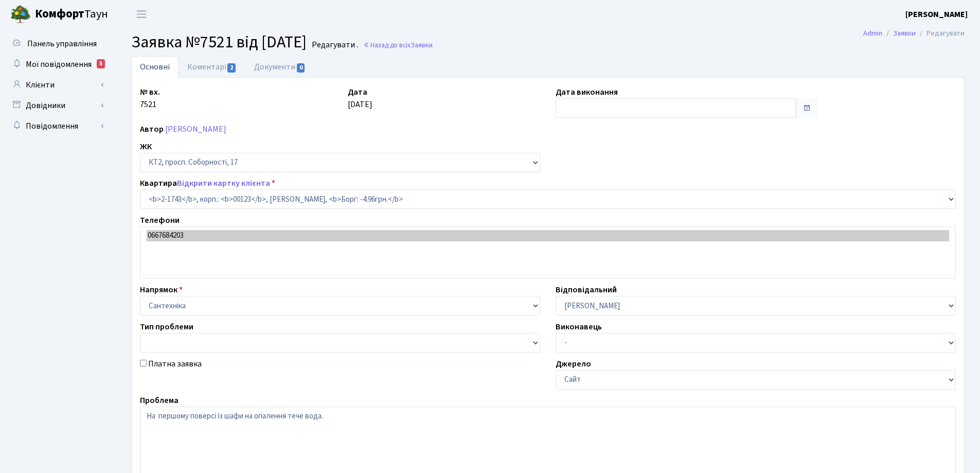 The image size is (980, 473). I want to click on label: Телефони, so click(159, 220).